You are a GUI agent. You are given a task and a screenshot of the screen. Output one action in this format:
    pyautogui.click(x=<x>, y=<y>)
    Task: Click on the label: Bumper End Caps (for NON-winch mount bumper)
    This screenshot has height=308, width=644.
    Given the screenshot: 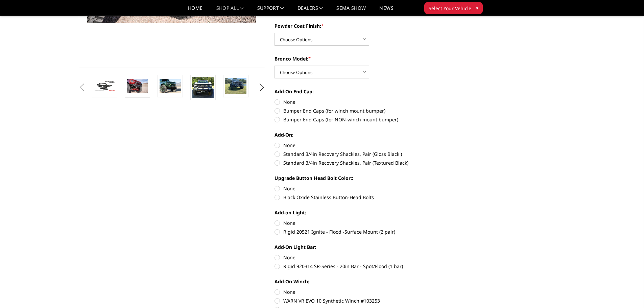 What is the action you would take?
    pyautogui.click(x=368, y=119)
    